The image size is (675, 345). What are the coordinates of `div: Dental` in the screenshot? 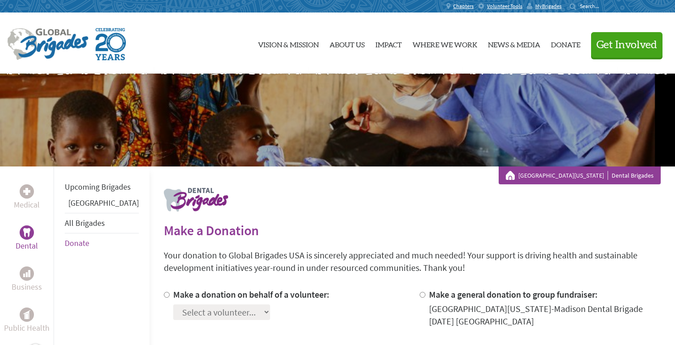 It's located at (27, 233).